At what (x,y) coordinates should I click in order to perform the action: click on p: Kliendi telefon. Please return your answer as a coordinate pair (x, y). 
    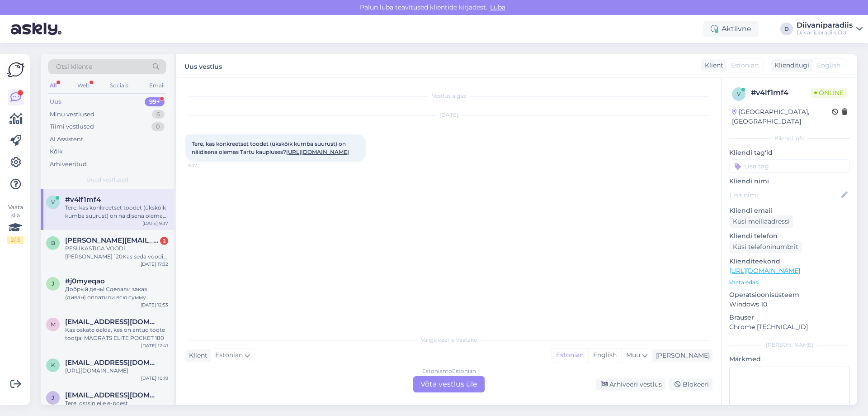
    Looking at the image, I should click on (789, 236).